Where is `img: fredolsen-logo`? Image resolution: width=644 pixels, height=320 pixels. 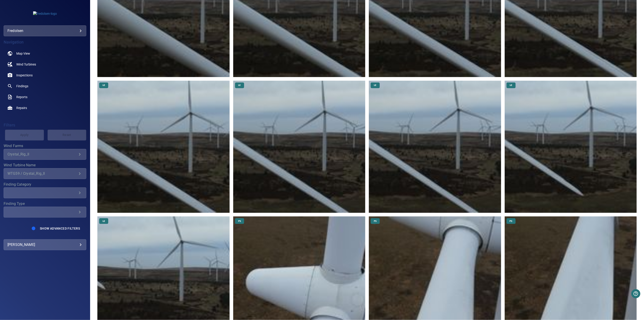
img: fredolsen-logo is located at coordinates (45, 14).